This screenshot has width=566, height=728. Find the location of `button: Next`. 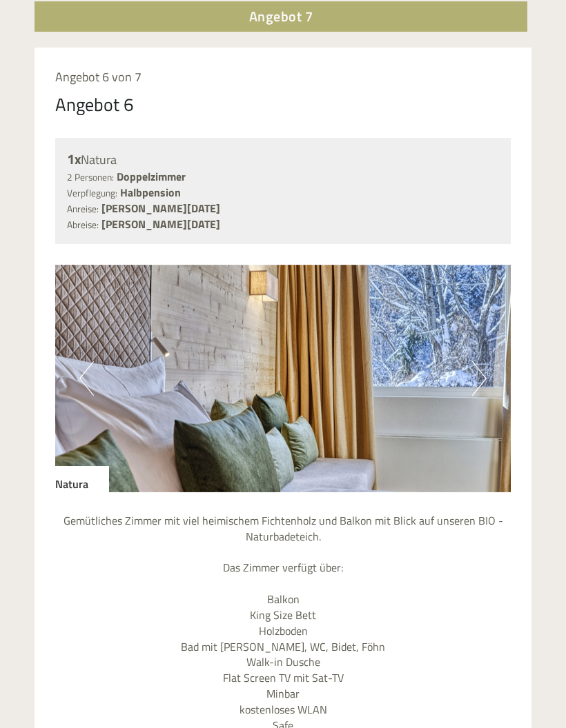

button: Next is located at coordinates (478, 379).